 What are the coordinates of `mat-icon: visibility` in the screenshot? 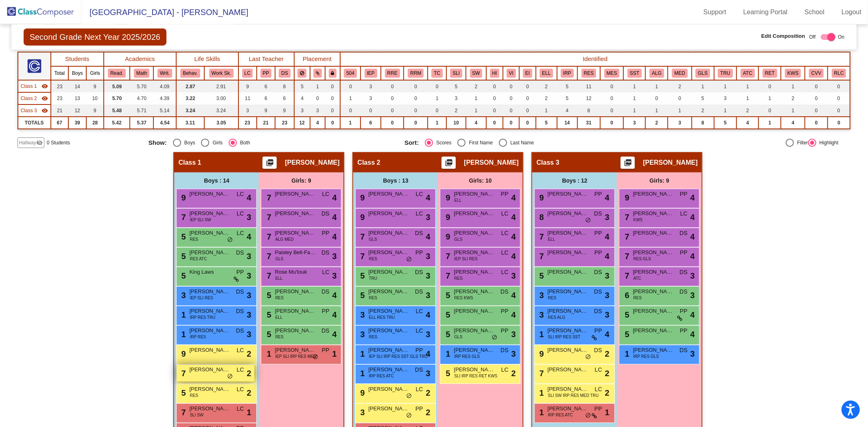 It's located at (45, 111).